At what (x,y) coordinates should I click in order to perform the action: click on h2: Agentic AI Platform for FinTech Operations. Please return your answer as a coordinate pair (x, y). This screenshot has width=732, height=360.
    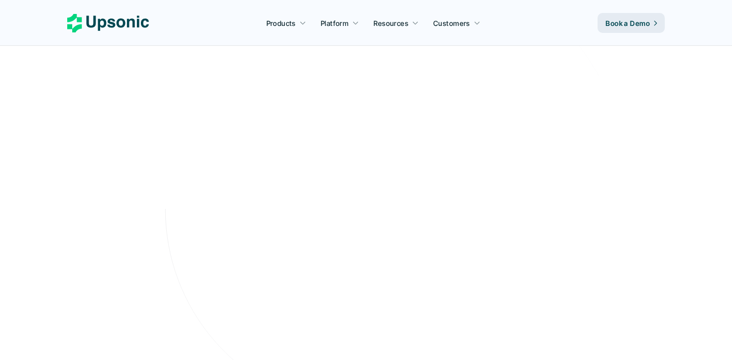
    Looking at the image, I should click on (366, 114).